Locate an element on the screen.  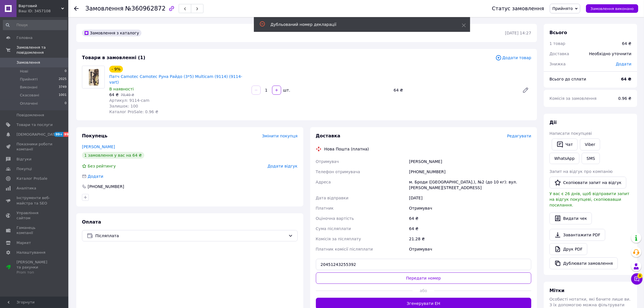
div: - 9% is located at coordinates (116, 69).